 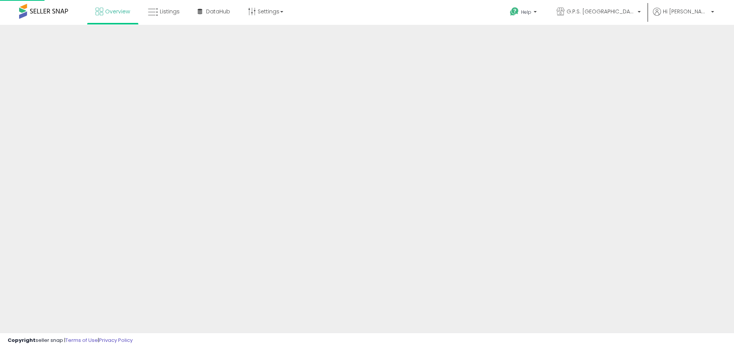 What do you see at coordinates (21, 340) in the screenshot?
I see `strong: Copyright` at bounding box center [21, 340].